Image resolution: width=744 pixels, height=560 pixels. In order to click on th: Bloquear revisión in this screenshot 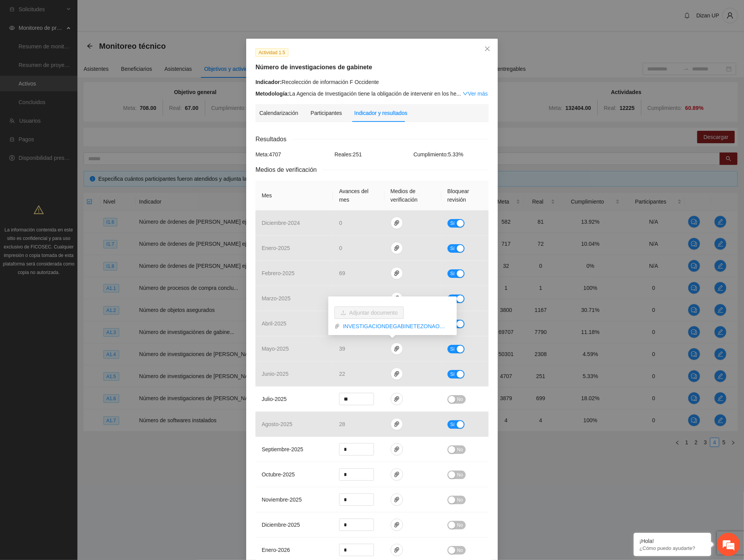, I will do `click(465, 196)`.